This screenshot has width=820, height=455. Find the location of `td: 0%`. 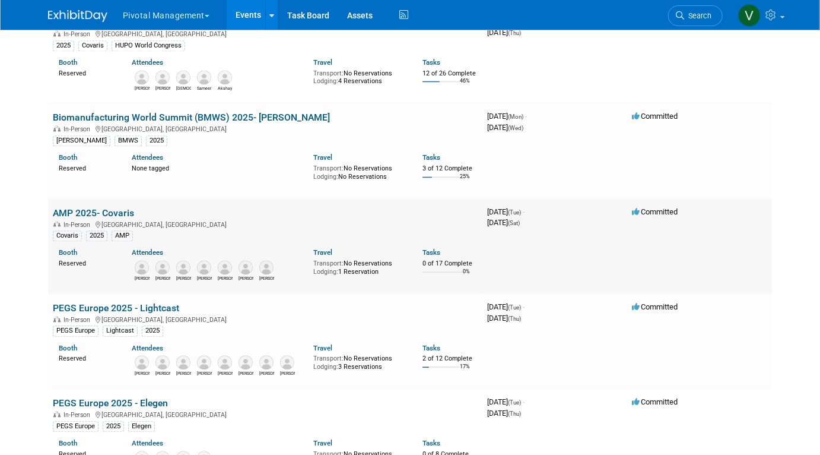

td: 0% is located at coordinates (466, 277).